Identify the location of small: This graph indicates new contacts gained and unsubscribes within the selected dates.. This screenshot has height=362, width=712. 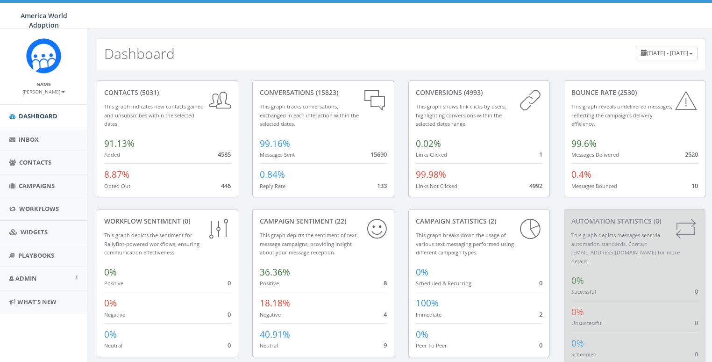
(154, 115).